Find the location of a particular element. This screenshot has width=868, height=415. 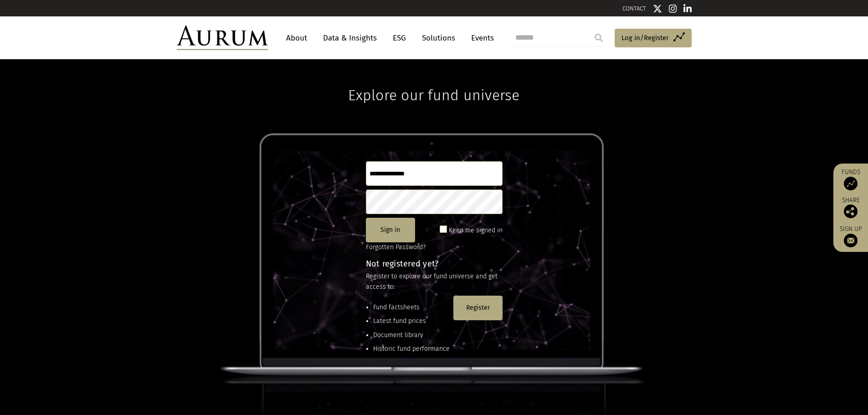

img: Sign up to our newsletter is located at coordinates (851, 240).